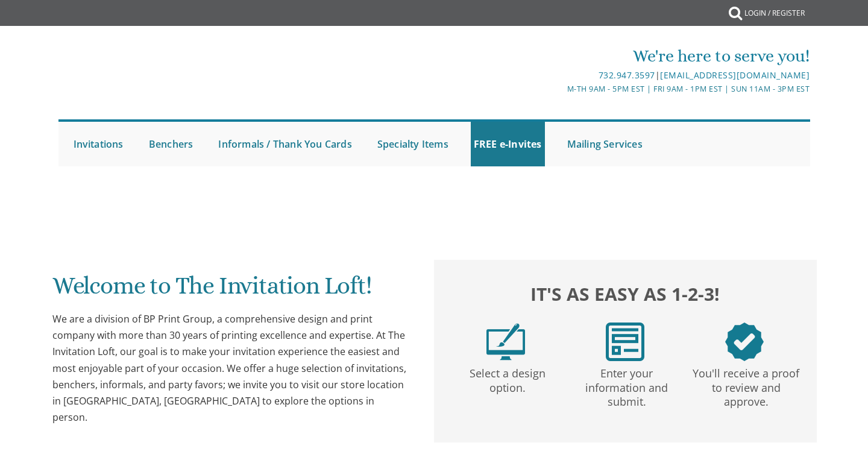 This screenshot has height=469, width=868. I want to click on div: We're here to serve you!, so click(559, 56).